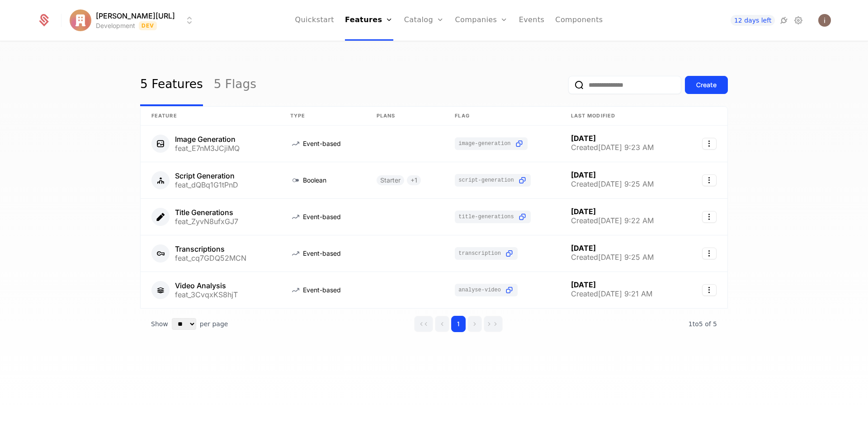 The width and height of the screenshot is (868, 422). Describe the element at coordinates (798, 21) in the screenshot. I see `a: Settings` at that location.